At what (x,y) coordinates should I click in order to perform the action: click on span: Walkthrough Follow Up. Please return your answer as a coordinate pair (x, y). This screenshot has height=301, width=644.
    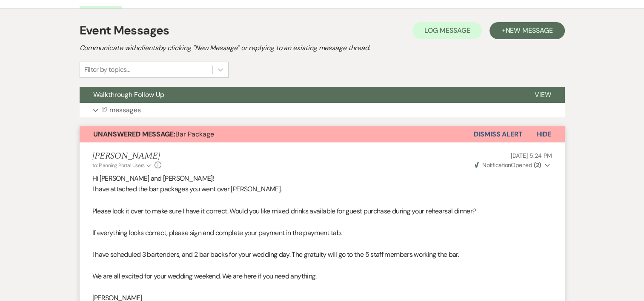
    Looking at the image, I should click on (129, 94).